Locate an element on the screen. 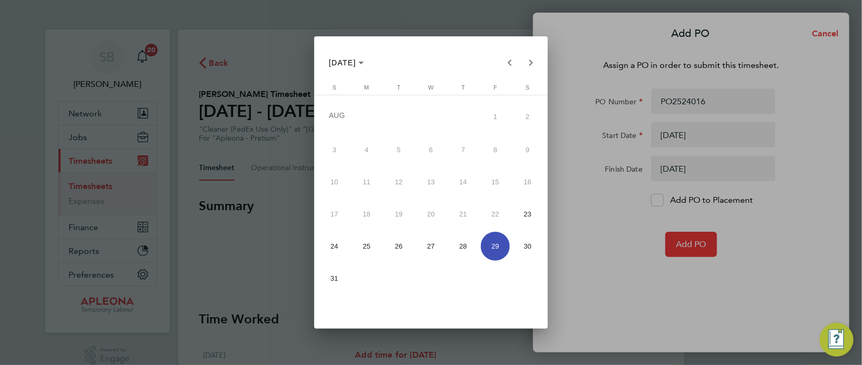  button: Engage Resource Center is located at coordinates (836, 340).